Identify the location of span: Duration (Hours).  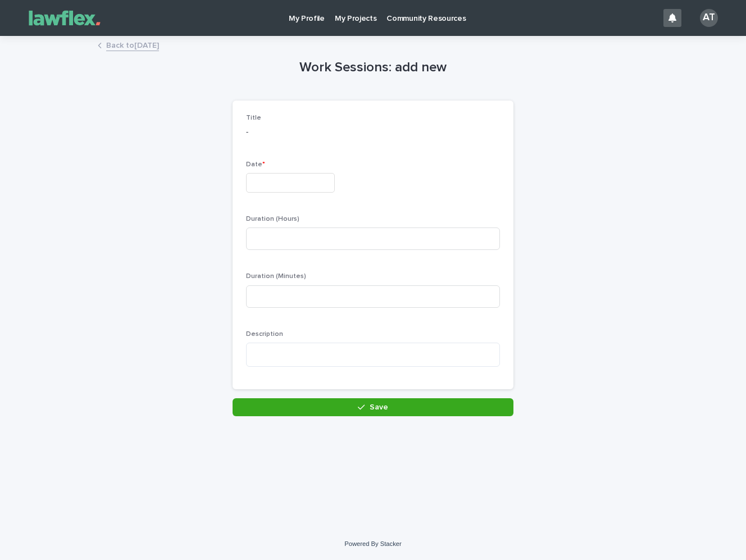
(272, 219).